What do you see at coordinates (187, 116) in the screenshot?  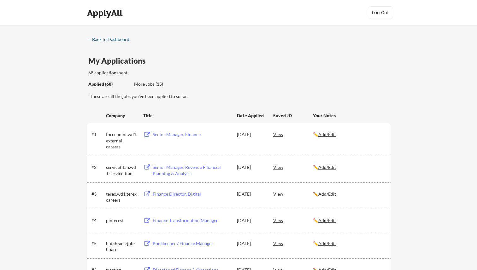 I see `div: Title` at bounding box center [187, 116].